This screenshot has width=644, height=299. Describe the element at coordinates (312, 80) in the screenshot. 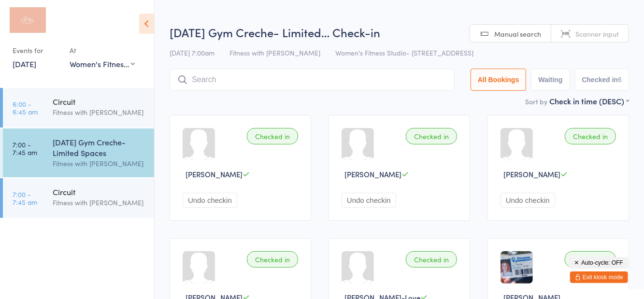

I see `input: Search` at that location.